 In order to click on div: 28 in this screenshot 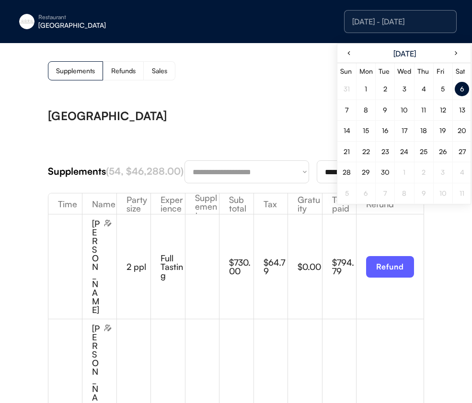, I will do `click(346, 172)`.